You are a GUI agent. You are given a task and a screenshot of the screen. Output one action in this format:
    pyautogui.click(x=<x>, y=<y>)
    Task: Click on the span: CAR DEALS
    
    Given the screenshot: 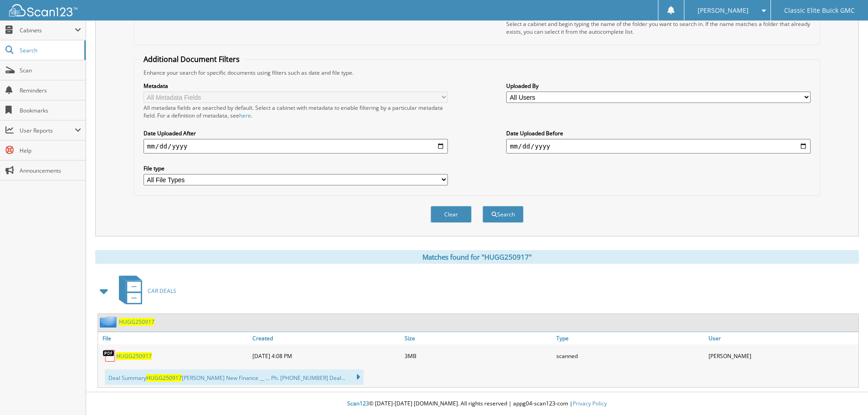 What is the action you would take?
    pyautogui.click(x=162, y=290)
    